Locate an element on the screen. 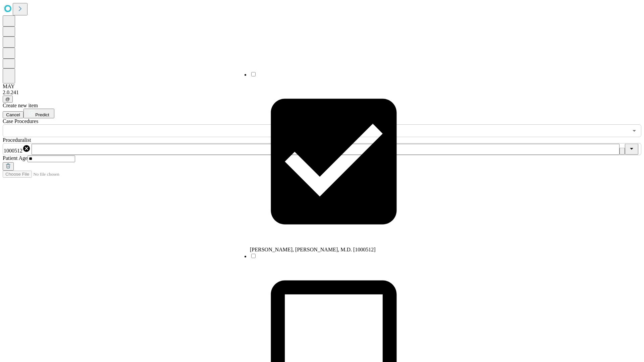 The image size is (644, 362). span: 1000512 is located at coordinates (13, 151).